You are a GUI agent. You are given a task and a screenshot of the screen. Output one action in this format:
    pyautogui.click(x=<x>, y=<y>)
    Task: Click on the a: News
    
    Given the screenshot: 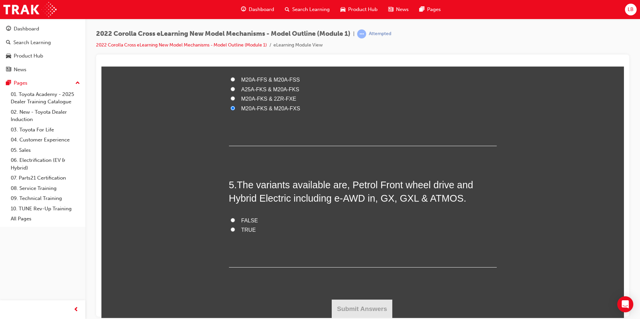 What is the action you would take?
    pyautogui.click(x=43, y=70)
    